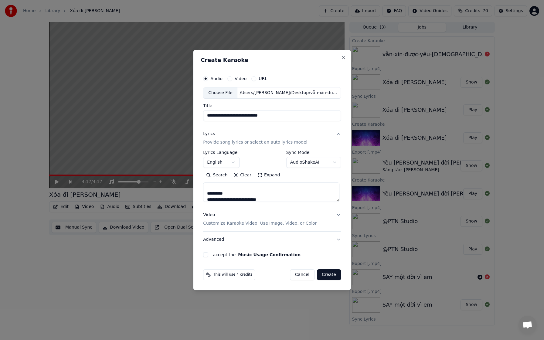 Image resolution: width=544 pixels, height=340 pixels. I want to click on button: I accept the, so click(269, 255).